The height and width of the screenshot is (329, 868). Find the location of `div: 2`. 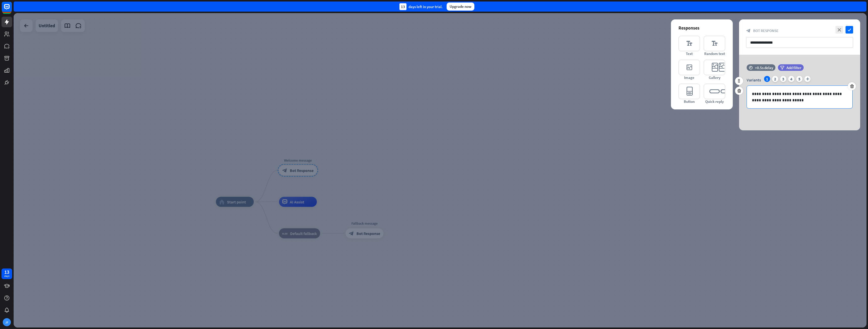

div: 2 is located at coordinates (775, 79).